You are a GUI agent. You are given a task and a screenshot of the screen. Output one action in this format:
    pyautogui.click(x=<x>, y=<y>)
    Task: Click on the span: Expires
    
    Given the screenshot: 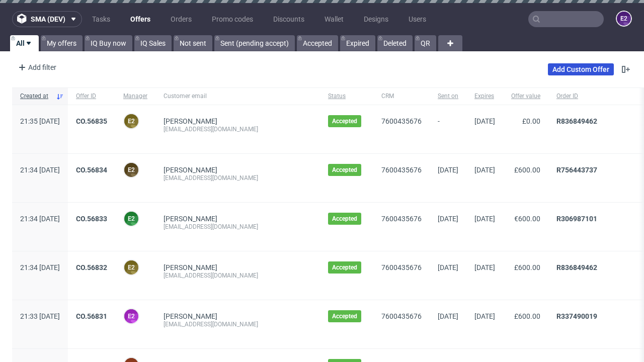 What is the action you would take?
    pyautogui.click(x=485, y=96)
    